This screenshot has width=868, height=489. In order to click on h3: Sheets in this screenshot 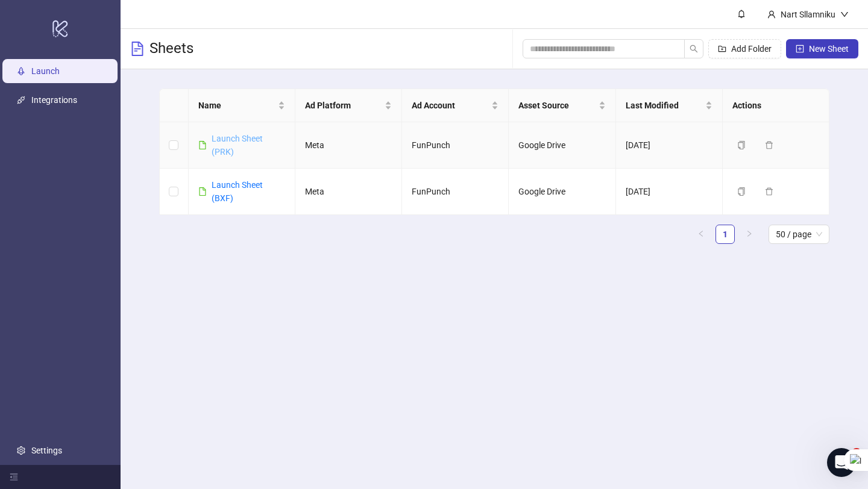, I will do `click(171, 49)`.